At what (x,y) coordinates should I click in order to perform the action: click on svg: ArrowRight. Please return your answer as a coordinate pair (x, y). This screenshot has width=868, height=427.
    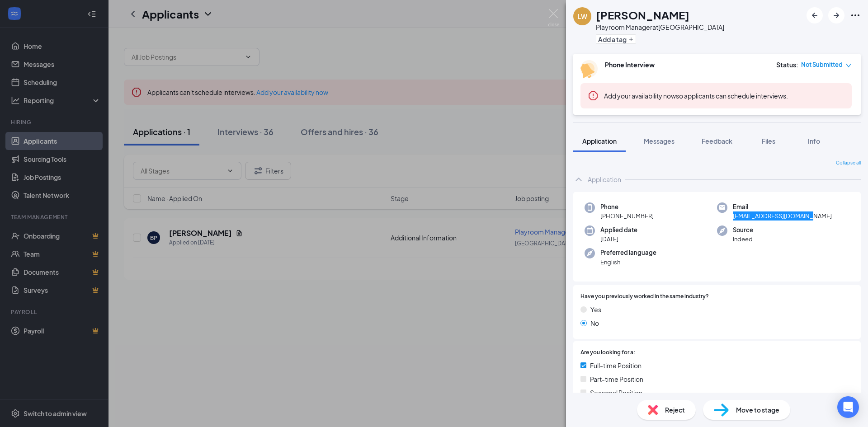
    Looking at the image, I should click on (837, 15).